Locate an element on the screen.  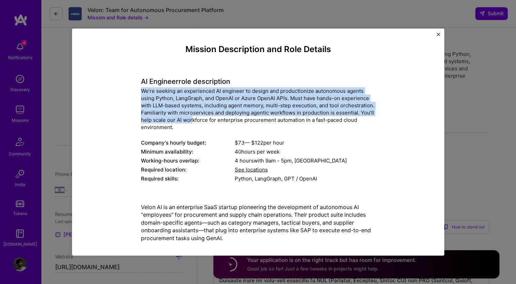
h4: Mission Description and Role Details is located at coordinates (258, 49).